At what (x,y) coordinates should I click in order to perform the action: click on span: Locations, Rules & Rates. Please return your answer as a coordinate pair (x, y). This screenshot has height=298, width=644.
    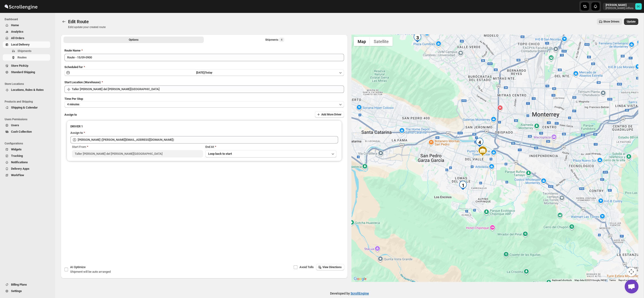
    Looking at the image, I should click on (27, 90).